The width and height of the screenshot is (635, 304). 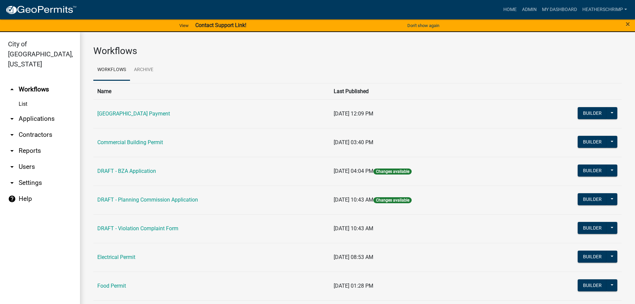 What do you see at coordinates (144, 70) in the screenshot?
I see `a: Archive` at bounding box center [144, 70].